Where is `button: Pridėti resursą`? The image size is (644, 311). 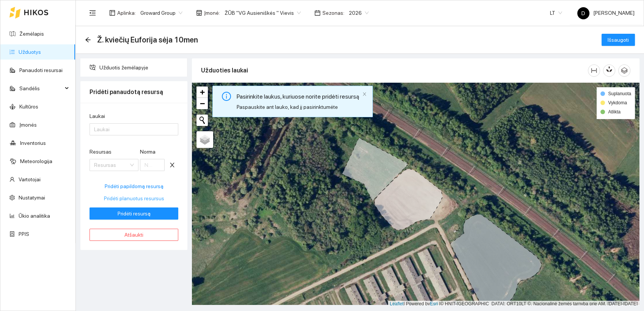
button: Pridėti resursą is located at coordinates (134, 213).